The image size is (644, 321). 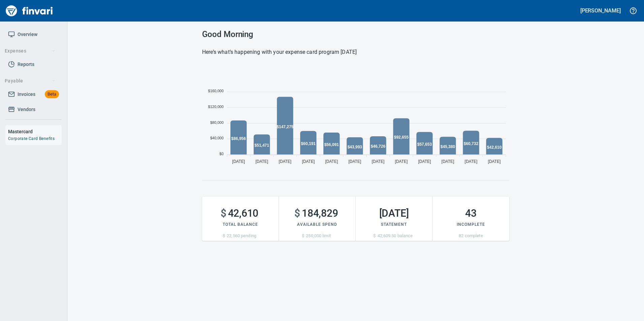 I want to click on span: Vendors, so click(x=26, y=109).